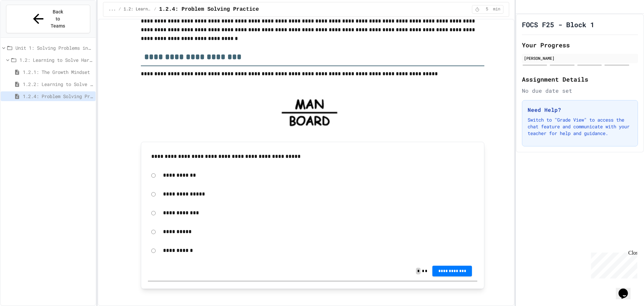 The image size is (644, 306). Describe the element at coordinates (58, 19) in the screenshot. I see `span: Back to Teams` at that location.